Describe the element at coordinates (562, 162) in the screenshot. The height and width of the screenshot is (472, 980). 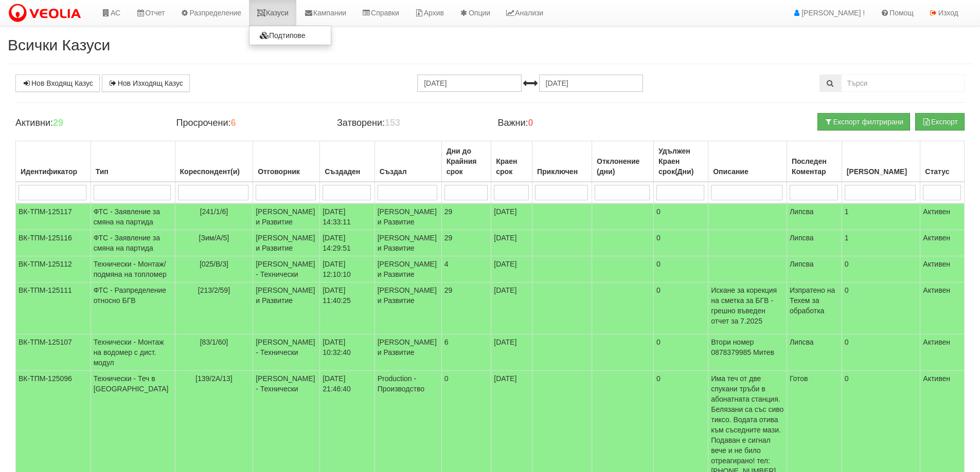
I see `th: Приключен: No sort applied, activate to apply an ascending sort` at that location.